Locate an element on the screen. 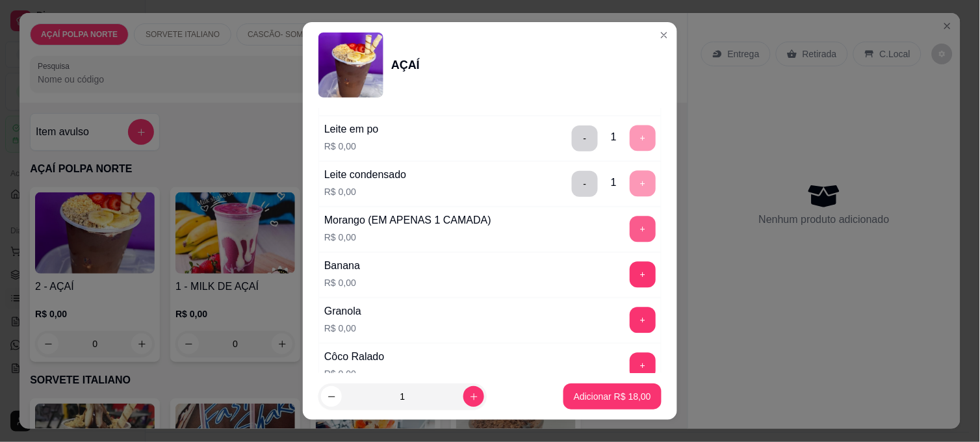 The height and width of the screenshot is (442, 980). button: Adicionar R$ 18,00 is located at coordinates (612, 397).